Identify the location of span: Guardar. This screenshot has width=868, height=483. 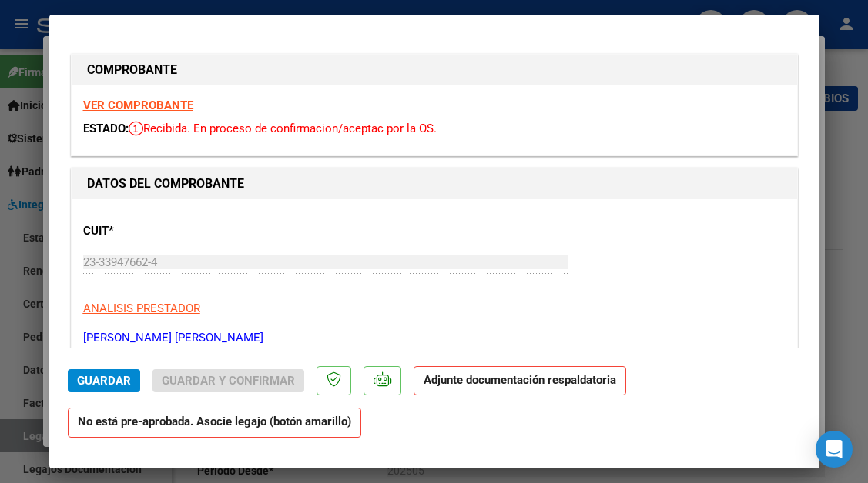
(104, 381).